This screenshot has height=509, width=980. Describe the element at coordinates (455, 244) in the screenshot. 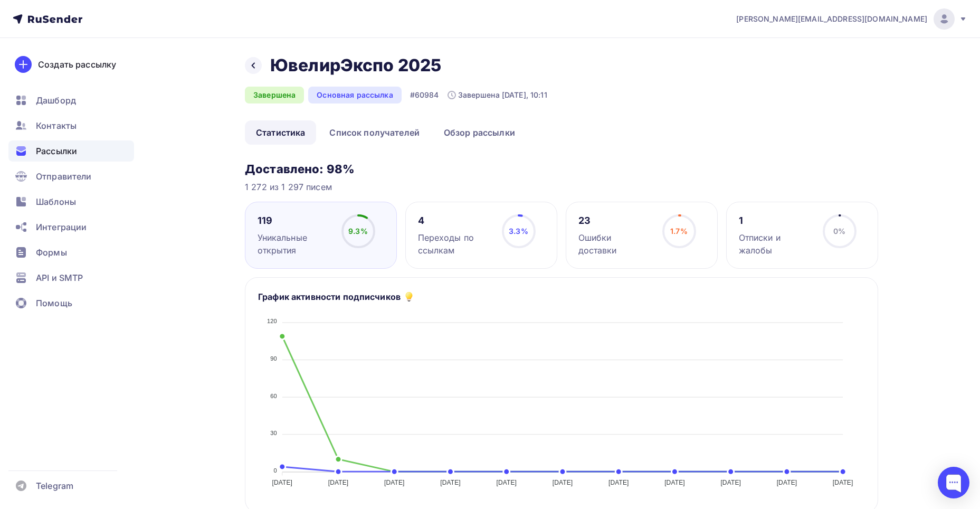

I see `div: Переходы по ссылкам` at that location.